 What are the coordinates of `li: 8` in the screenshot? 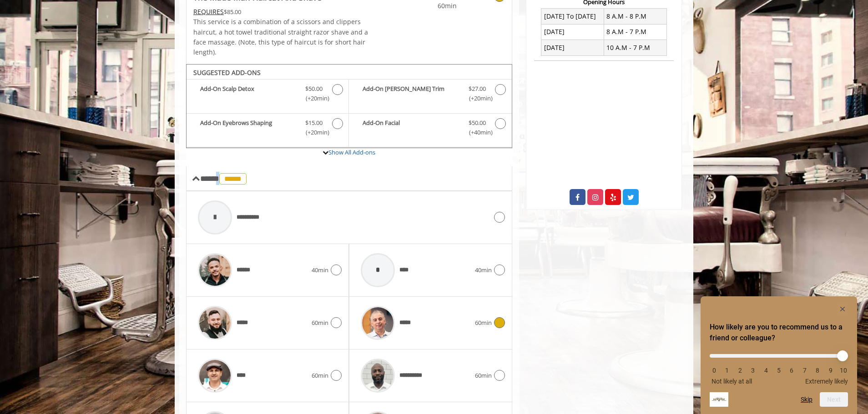 It's located at (817, 371).